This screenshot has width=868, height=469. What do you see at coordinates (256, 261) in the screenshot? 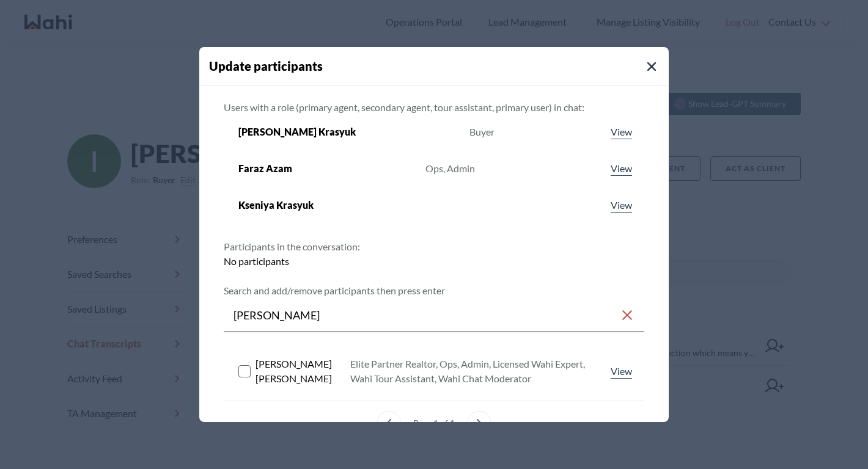
I see `span: No participants` at bounding box center [256, 261].